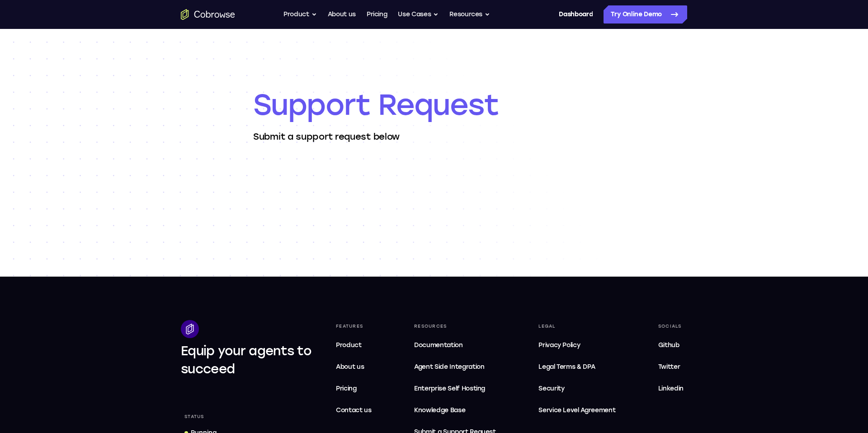 The height and width of the screenshot is (433, 868). What do you see at coordinates (671, 389) in the screenshot?
I see `span: Linkedin` at bounding box center [671, 389].